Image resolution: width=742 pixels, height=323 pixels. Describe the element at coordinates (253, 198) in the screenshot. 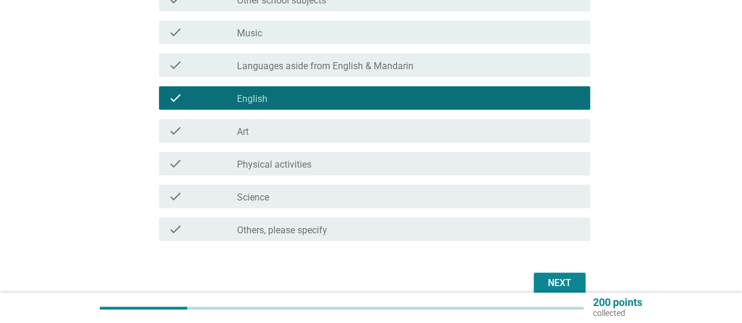

I see `label: Science` at that location.